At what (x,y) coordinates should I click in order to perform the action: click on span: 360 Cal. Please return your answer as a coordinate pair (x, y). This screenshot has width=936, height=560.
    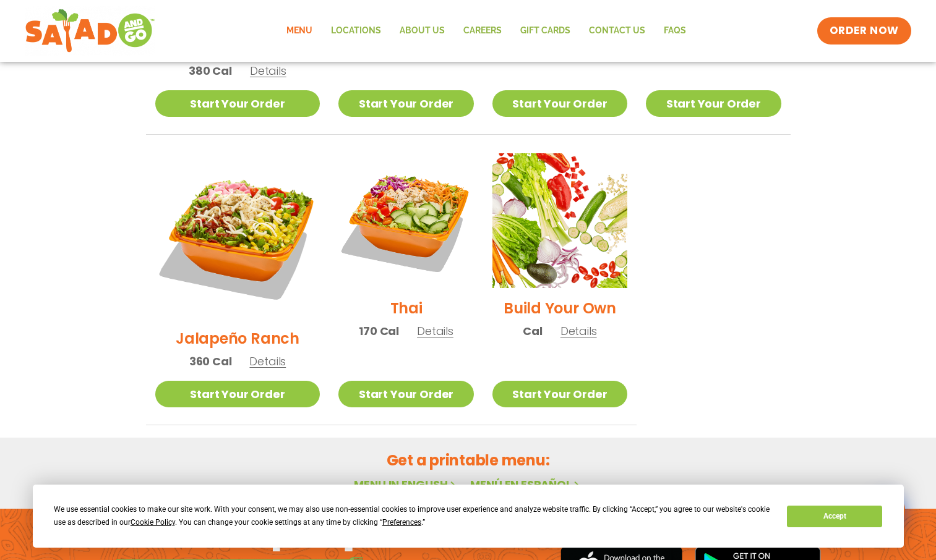
    Looking at the image, I should click on (210, 361).